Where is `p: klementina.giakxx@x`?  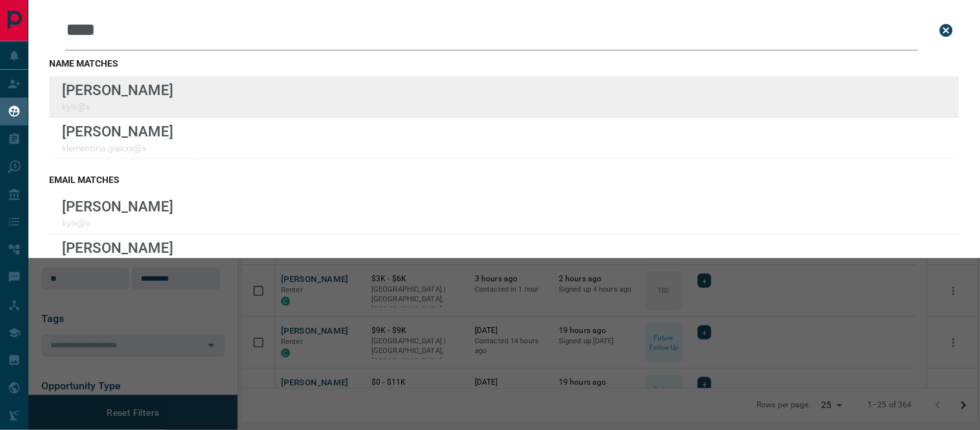 p: klementina.giakxx@x is located at coordinates (117, 148).